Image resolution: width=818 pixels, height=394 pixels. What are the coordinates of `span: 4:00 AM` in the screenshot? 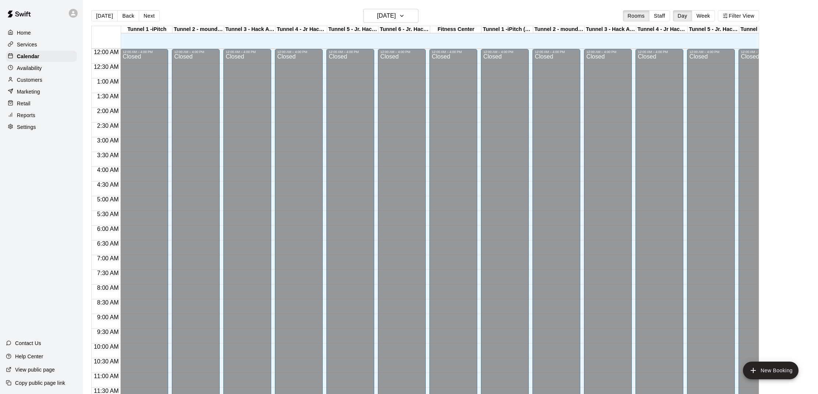 It's located at (108, 170).